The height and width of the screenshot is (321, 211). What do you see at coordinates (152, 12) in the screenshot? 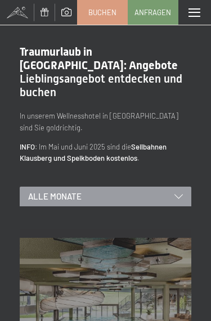
I see `span: Anfragen` at bounding box center [152, 12].